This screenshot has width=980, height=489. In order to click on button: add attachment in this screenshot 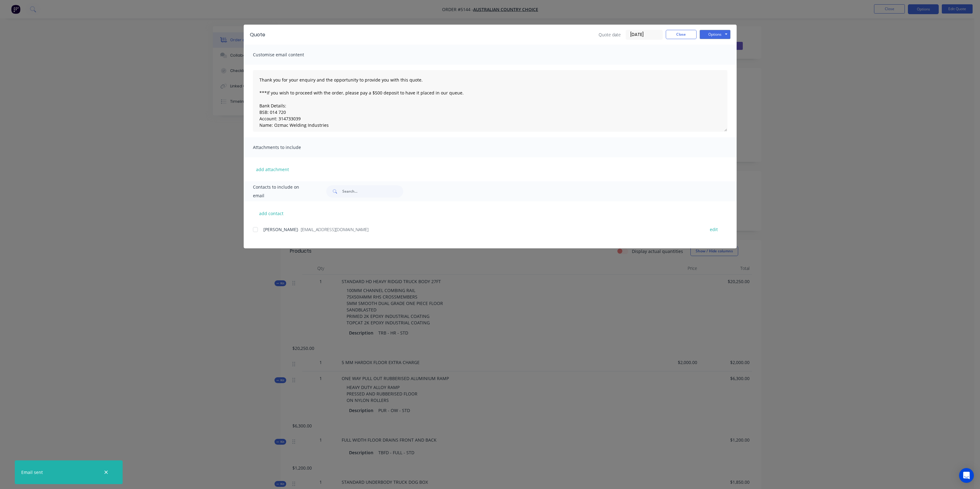, I will do `click(272, 169)`.